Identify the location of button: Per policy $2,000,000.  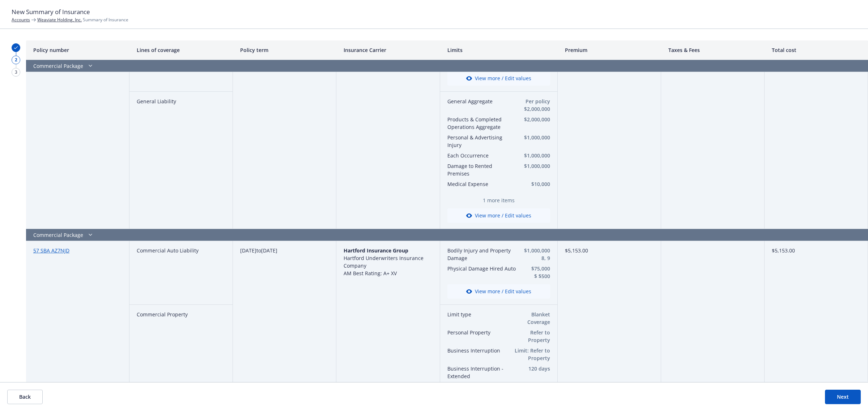
(532, 105).